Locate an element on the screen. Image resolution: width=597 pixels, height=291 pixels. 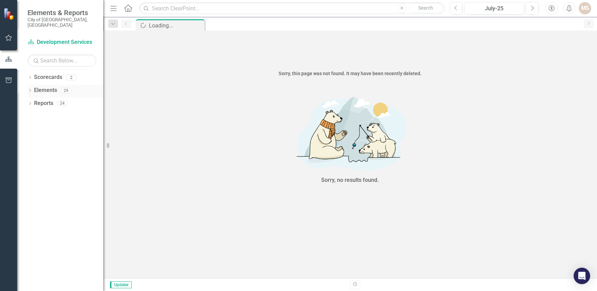
div: 24 is located at coordinates (62, 103).